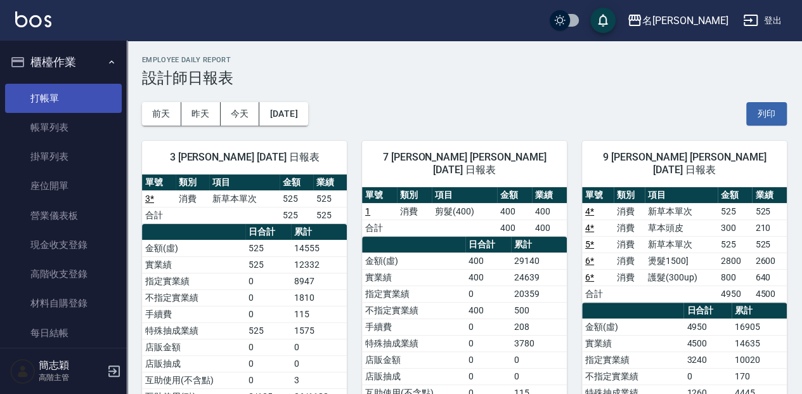 The image size is (802, 394). What do you see at coordinates (330, 183) in the screenshot?
I see `th: 業績` at bounding box center [330, 183].